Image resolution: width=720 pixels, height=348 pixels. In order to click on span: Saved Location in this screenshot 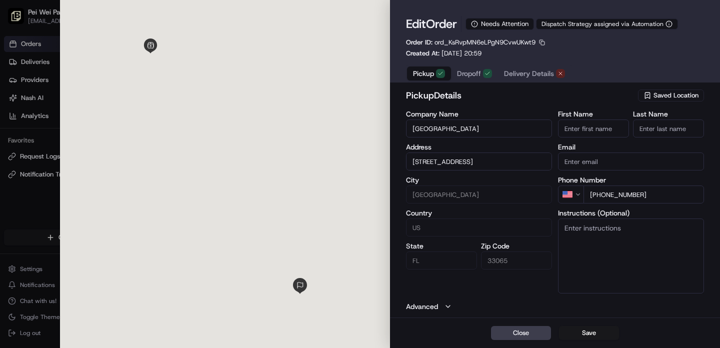, I will do `click(676, 96)`.